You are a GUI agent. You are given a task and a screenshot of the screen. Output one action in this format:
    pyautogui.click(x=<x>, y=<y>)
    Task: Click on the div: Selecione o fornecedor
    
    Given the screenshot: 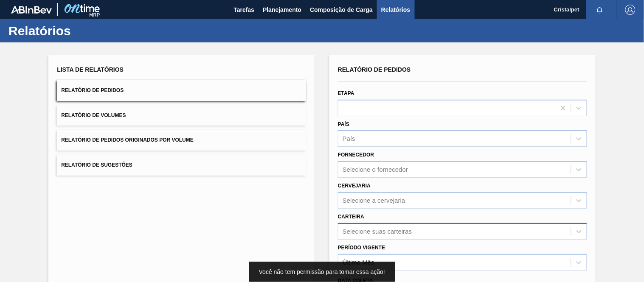 What is the action you would take?
    pyautogui.click(x=375, y=170)
    